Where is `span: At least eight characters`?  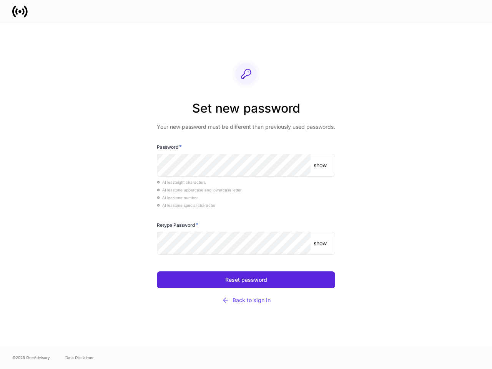 span: At least eight characters is located at coordinates (181, 182).